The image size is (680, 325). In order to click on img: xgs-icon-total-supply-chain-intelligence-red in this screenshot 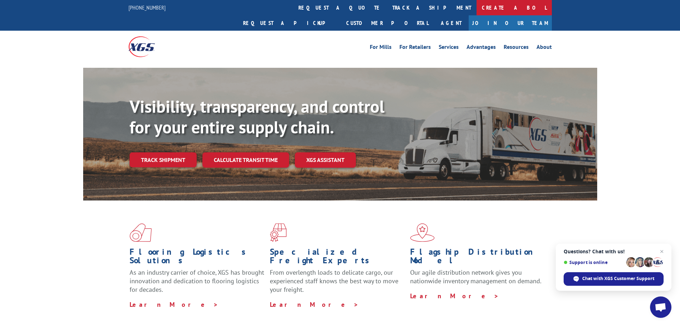, I will do `click(141, 233)`.